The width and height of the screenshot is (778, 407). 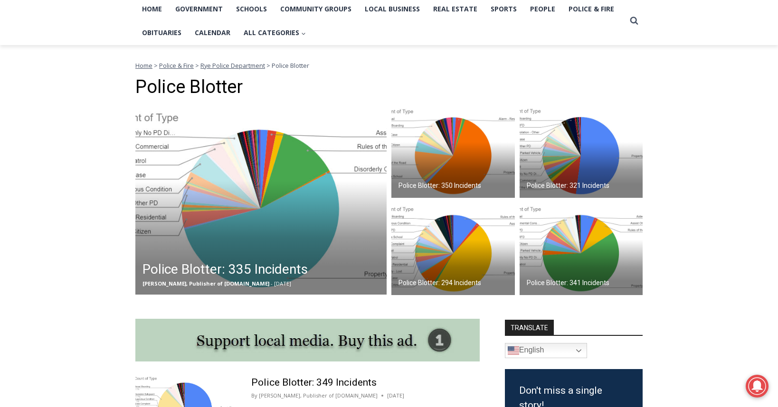 What do you see at coordinates (290, 66) in the screenshot?
I see `span: Police Blotter` at bounding box center [290, 66].